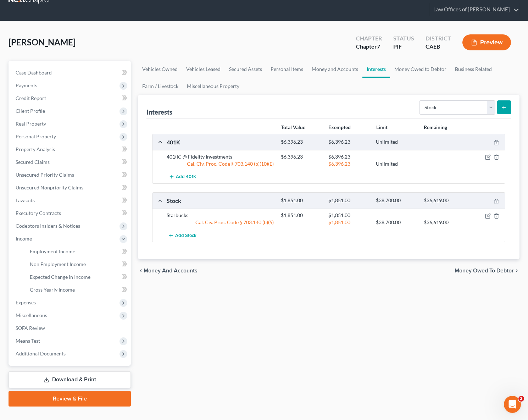 This screenshot has height=420, width=528. I want to click on div: Stock, so click(220, 200).